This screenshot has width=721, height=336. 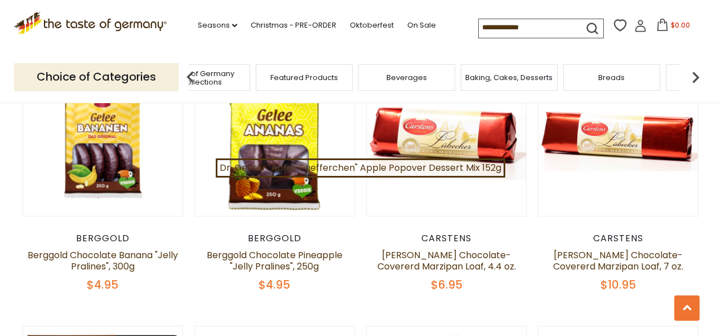 What do you see at coordinates (618, 136) in the screenshot?
I see `img: Carstens Luebeck Chocolate-Covererd Marzipan Loaf, 7 oz.` at bounding box center [618, 136].